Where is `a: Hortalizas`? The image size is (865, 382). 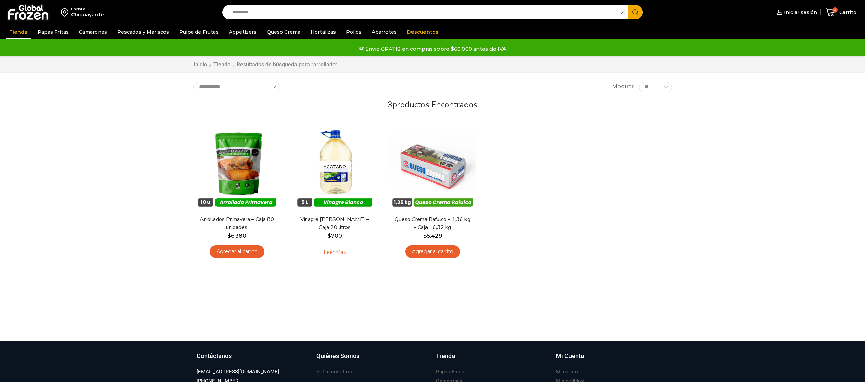 a: Hortalizas is located at coordinates (323, 32).